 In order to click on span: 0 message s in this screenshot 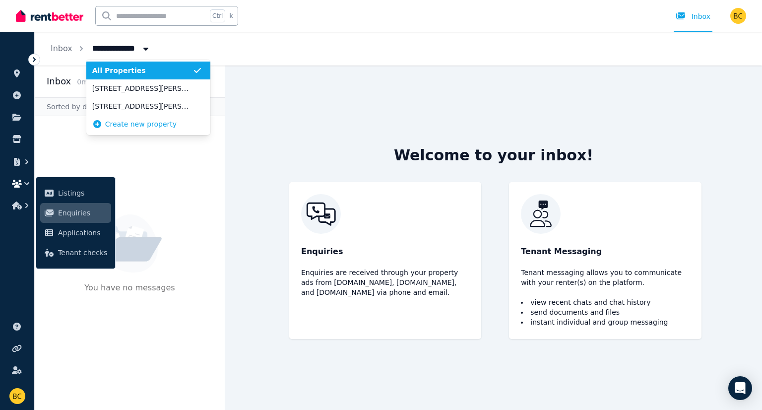, I will do `click(96, 82)`.